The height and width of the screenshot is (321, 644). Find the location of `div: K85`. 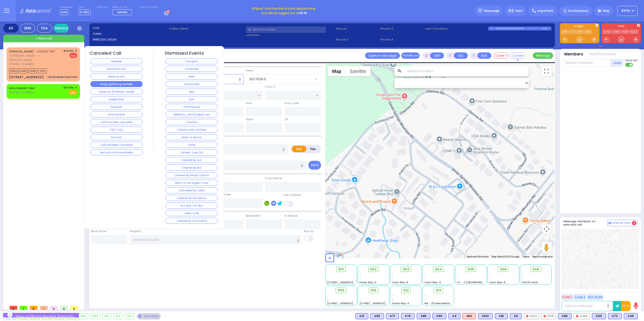

div: K85 is located at coordinates (424, 316).